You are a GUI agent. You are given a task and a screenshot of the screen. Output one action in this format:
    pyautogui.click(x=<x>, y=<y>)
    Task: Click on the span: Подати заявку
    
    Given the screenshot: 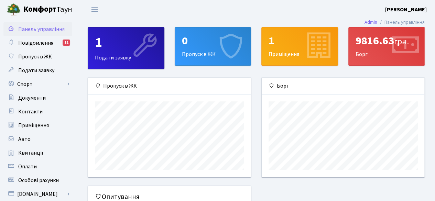 What is the action you would take?
    pyautogui.click(x=36, y=71)
    